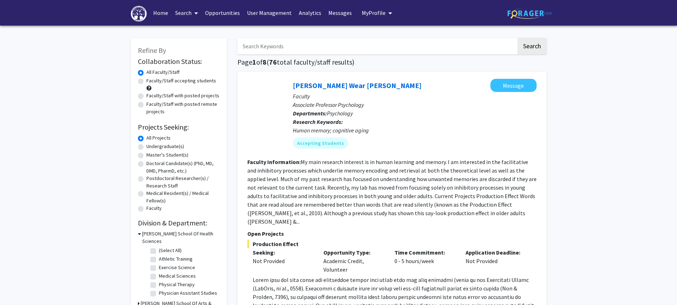  What do you see at coordinates (183, 197) in the screenshot?
I see `label: Medical Resident(s) / Medical Fellow(s)` at bounding box center [183, 197].